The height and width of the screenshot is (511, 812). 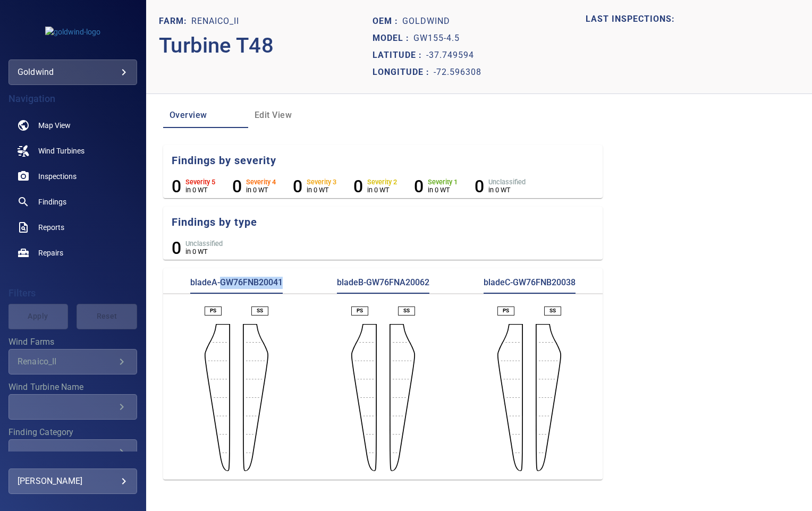 What do you see at coordinates (72, 126) in the screenshot?
I see `a: map noActive` at bounding box center [72, 126].